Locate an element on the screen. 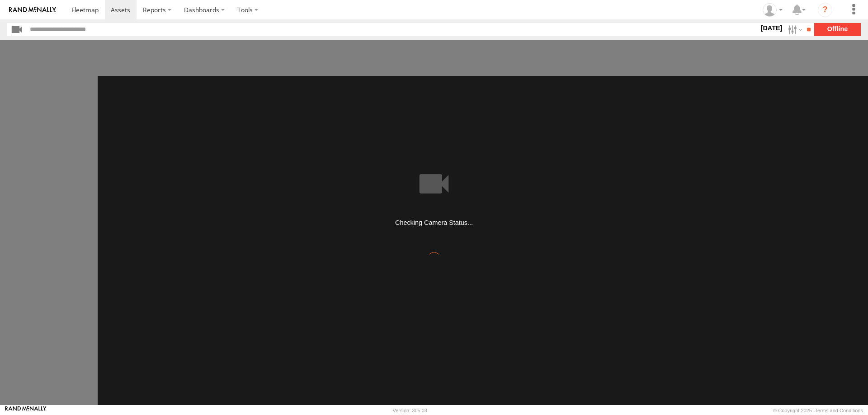 The height and width of the screenshot is (415, 868). img: rand-logo.svg is located at coordinates (33, 10).